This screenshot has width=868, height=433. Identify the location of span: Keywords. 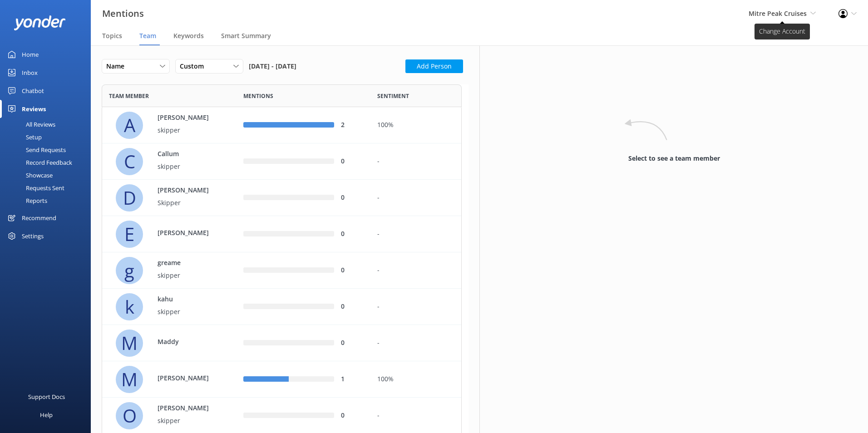
(188, 36).